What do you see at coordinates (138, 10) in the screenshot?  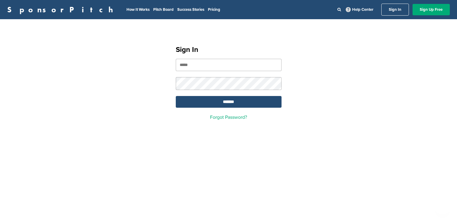 I see `a: How It Works` at bounding box center [138, 10].